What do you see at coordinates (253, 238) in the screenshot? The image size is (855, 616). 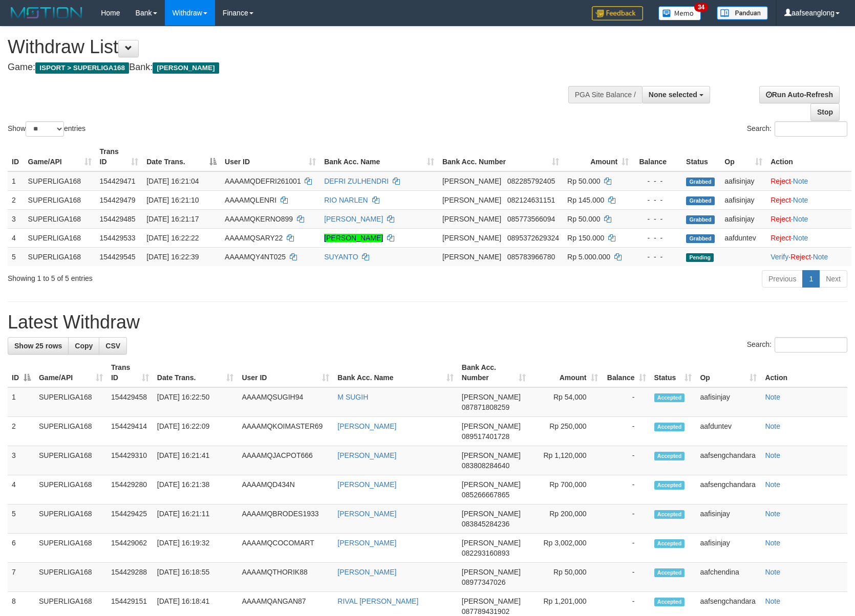 I see `span: AAAAMQSARY22` at bounding box center [253, 238].